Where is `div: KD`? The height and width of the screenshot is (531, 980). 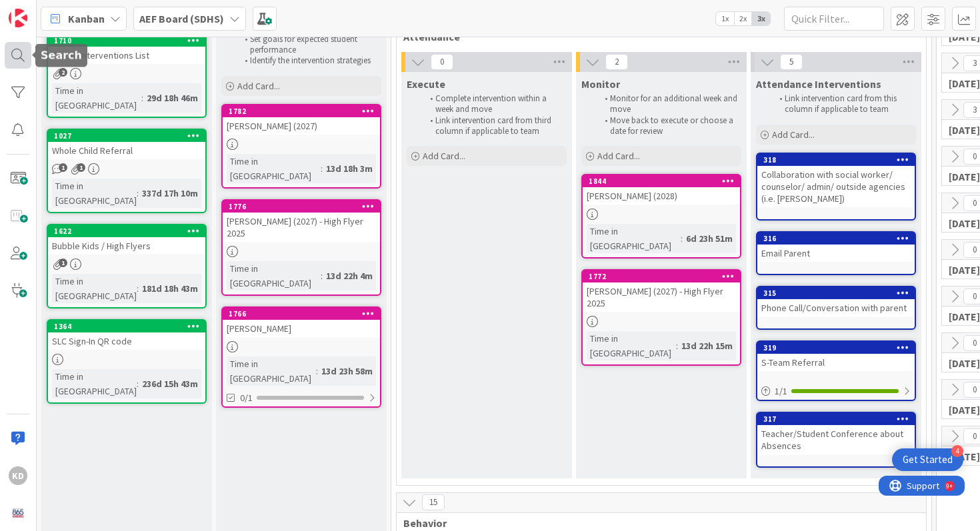 div: KD is located at coordinates (18, 475).